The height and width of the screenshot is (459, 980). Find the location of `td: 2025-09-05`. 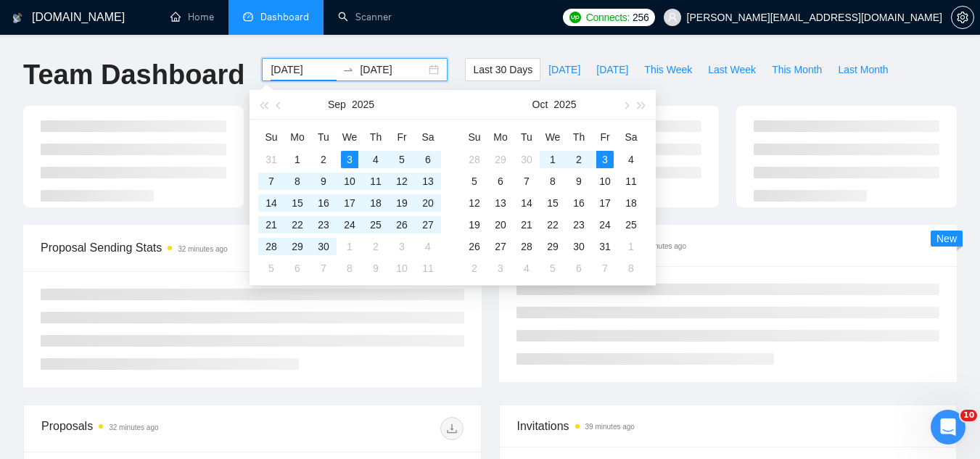

td: 2025-09-05 is located at coordinates (402, 159).